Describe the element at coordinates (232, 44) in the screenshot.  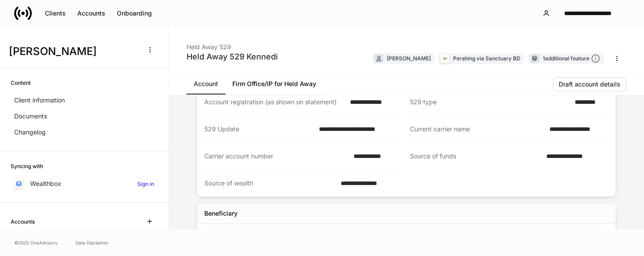
I see `div: Held Away 529` at that location.